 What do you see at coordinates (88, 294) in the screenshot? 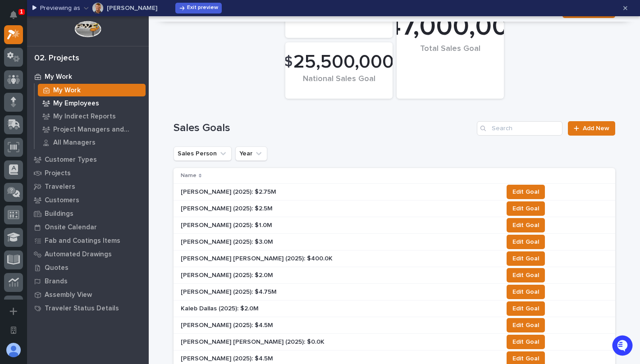
I see `a: Assembly View` at bounding box center [88, 294].